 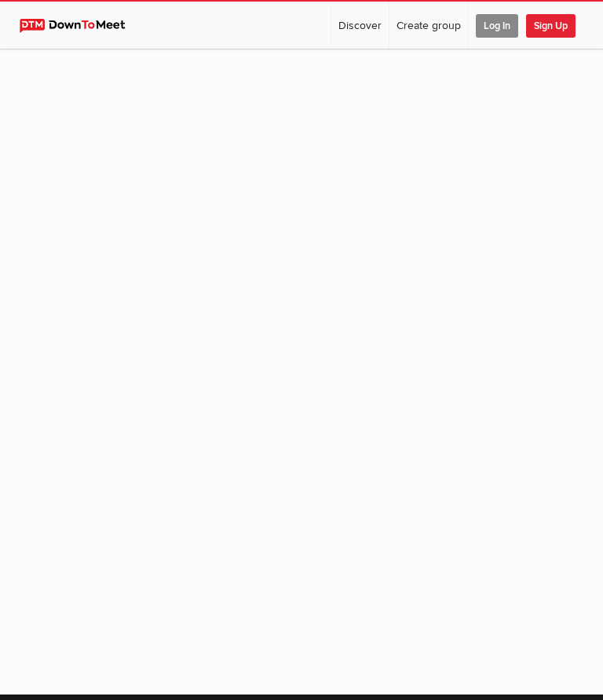 What do you see at coordinates (359, 25) in the screenshot?
I see `a: Discover` at bounding box center [359, 25].